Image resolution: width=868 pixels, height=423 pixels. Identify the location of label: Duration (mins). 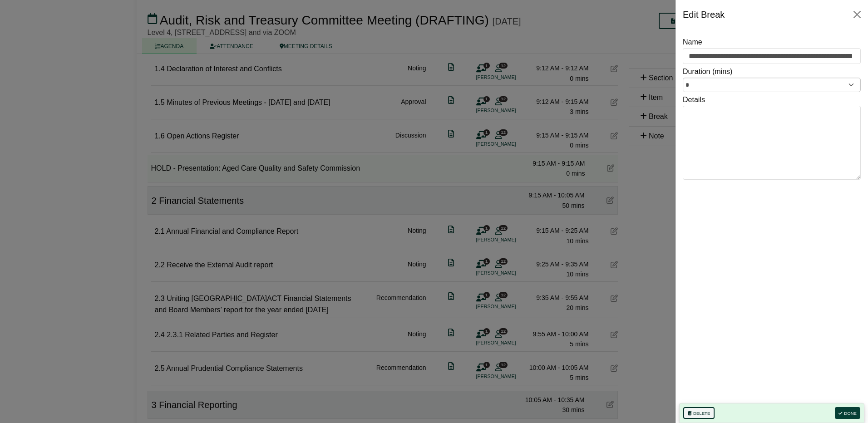
(707, 72).